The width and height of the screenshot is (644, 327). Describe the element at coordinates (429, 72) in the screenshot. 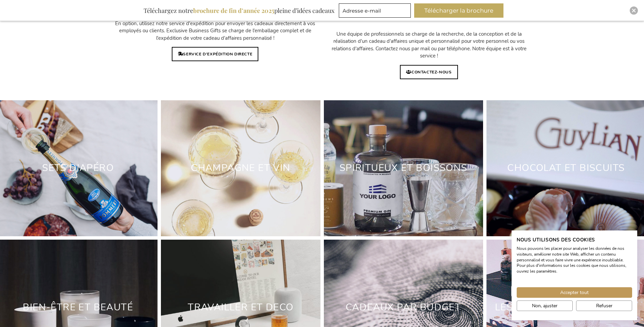

I see `a: CONTACTEZ-NOUS` at that location.